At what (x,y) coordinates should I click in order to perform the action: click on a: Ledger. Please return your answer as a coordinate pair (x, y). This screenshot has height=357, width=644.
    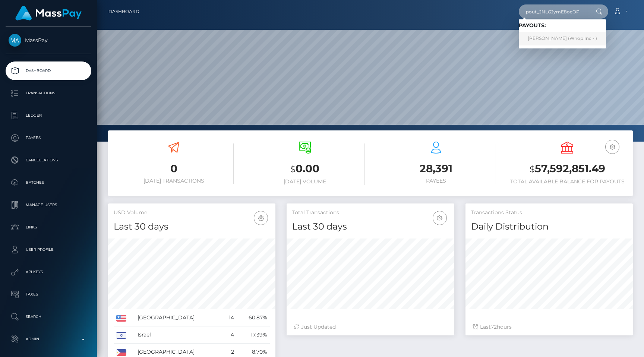
    Looking at the image, I should click on (49, 116).